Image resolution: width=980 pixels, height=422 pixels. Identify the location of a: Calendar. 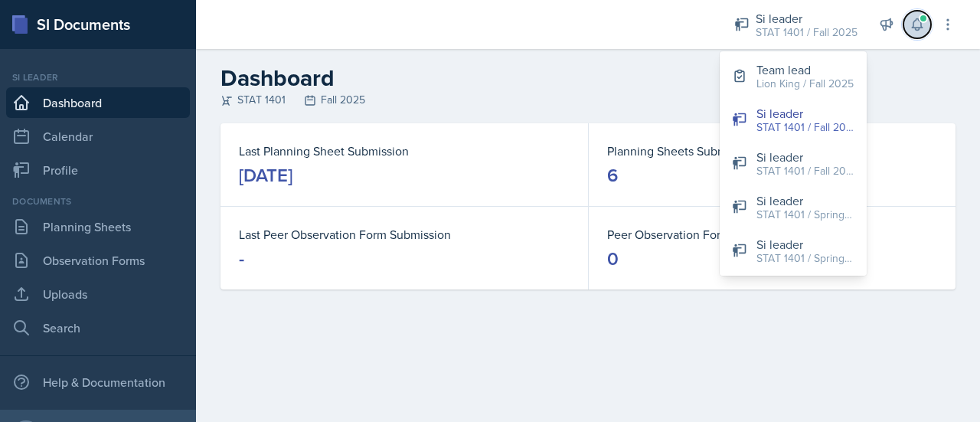
(98, 136).